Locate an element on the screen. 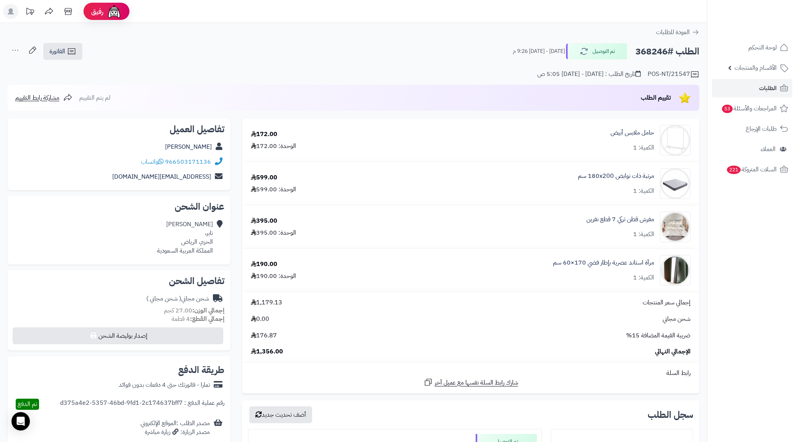 The width and height of the screenshot is (797, 442). img: 1702708315-RS-09-90x90.jpg is located at coordinates (675, 183).